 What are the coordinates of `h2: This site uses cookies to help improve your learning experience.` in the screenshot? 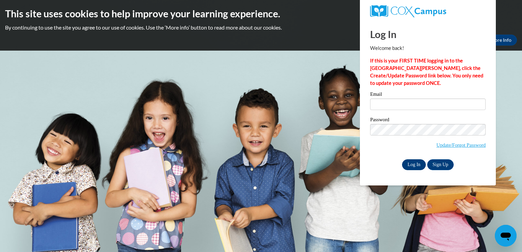 It's located at (261, 14).